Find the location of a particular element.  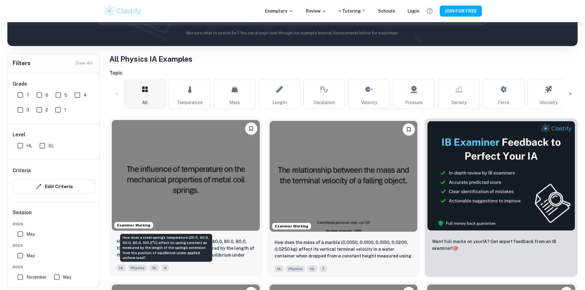

span: 4 is located at coordinates (85, 95).